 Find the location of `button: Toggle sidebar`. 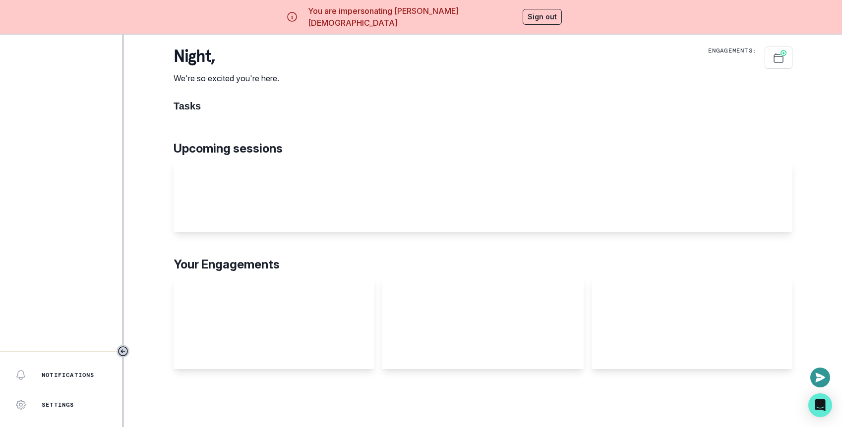

button: Toggle sidebar is located at coordinates (123, 351).